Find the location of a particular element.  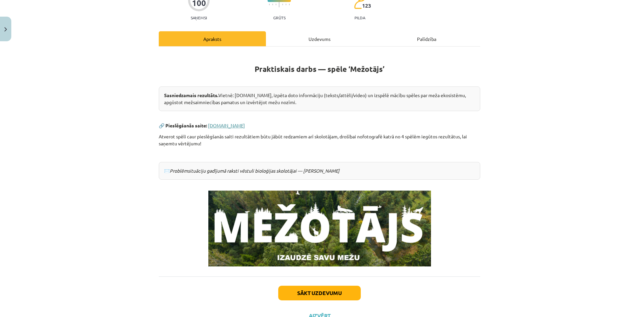

button: Sākt uzdevumu is located at coordinates (319, 293).